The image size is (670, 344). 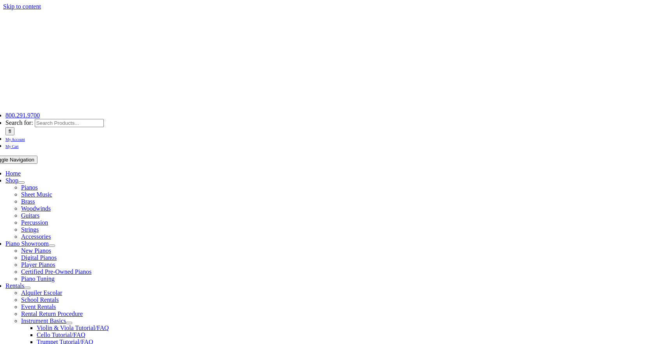 What do you see at coordinates (56, 272) in the screenshot?
I see `a: Certified Pre-Owned Pianos` at bounding box center [56, 272].